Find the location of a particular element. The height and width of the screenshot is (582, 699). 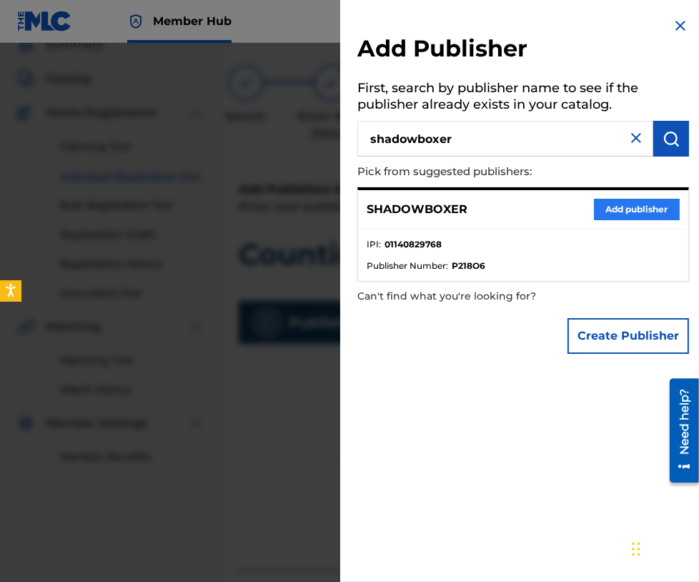

p: Can't find what you're looking for? is located at coordinates (482, 296).